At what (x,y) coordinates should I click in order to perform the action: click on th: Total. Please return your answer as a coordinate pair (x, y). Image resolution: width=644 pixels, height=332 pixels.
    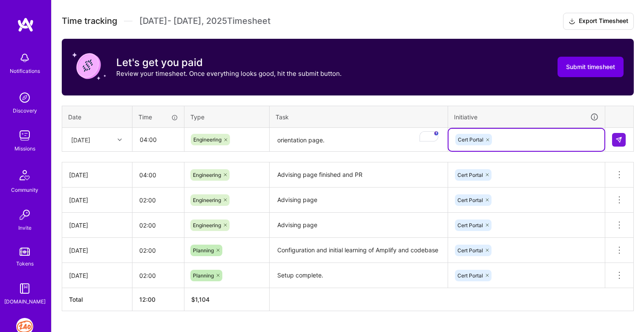
    Looking at the image, I should click on (97, 300).